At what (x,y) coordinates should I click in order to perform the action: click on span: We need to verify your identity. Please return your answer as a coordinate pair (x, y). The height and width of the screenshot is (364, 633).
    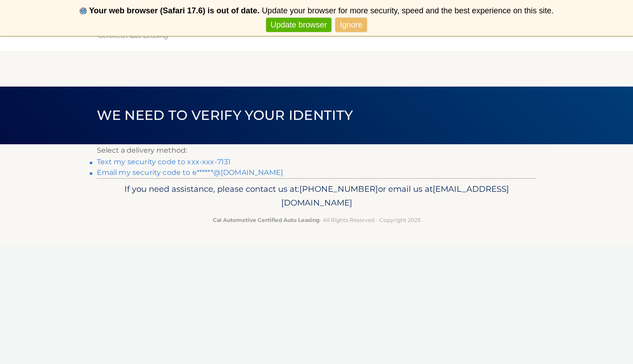
    Looking at the image, I should click on (224, 114).